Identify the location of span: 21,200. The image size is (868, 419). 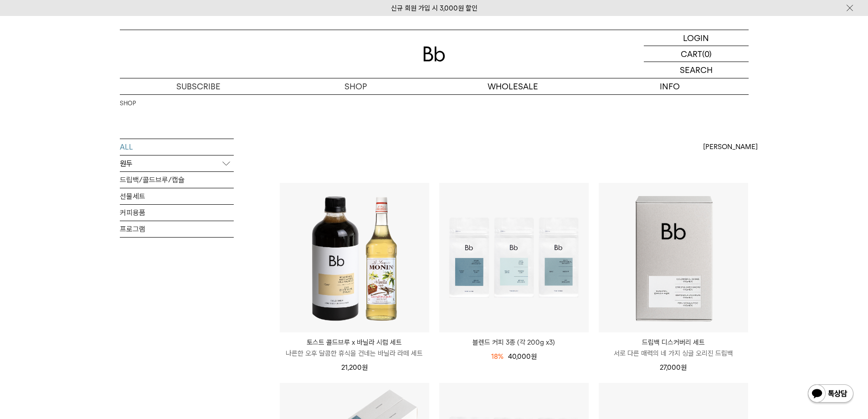
(354, 367).